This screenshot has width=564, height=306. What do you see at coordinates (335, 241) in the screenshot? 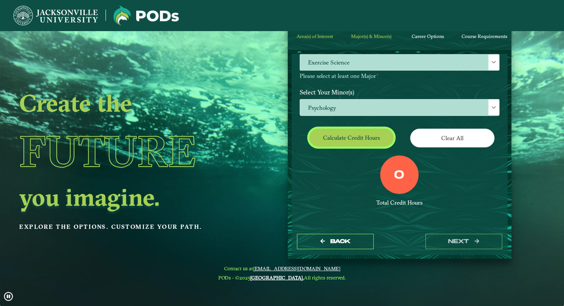
I see `button: Back` at bounding box center [335, 241].